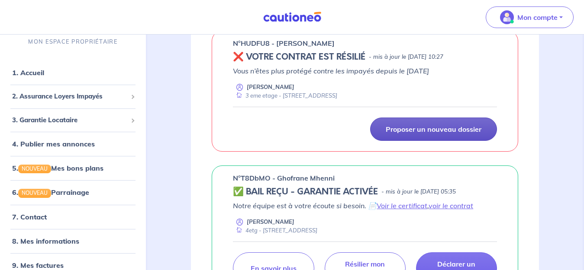 The width and height of the screenshot is (584, 270). Describe the element at coordinates (73, 168) in the screenshot. I see `div: 5.NOUVEAUMes bons plans` at that location.